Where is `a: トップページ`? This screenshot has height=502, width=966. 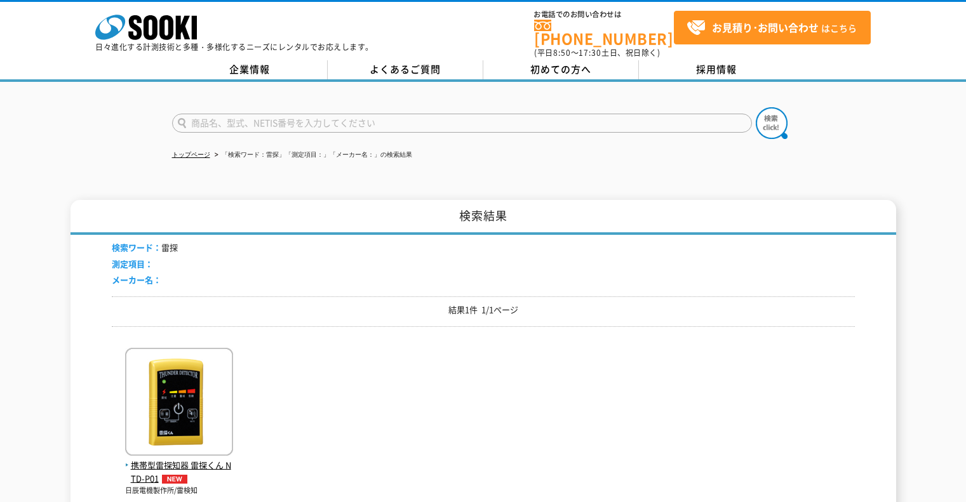
a: トップページ is located at coordinates (191, 154).